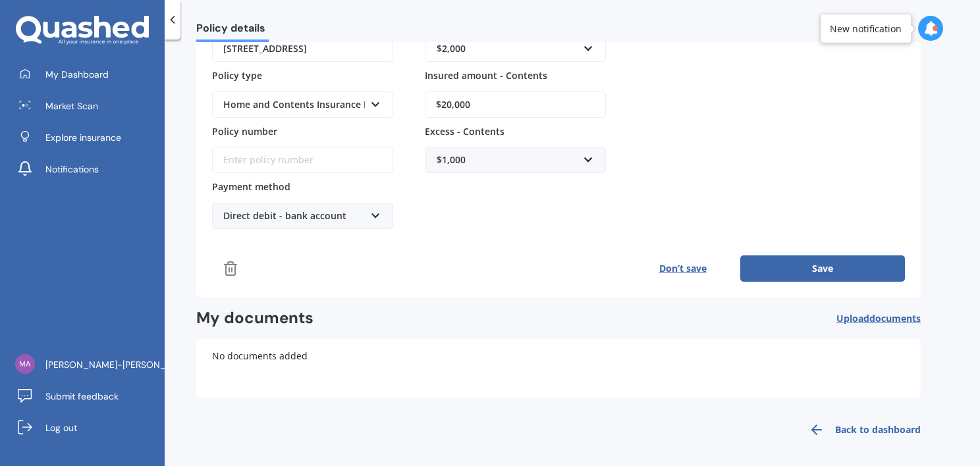  I want to click on span: Explore insurance, so click(83, 138).